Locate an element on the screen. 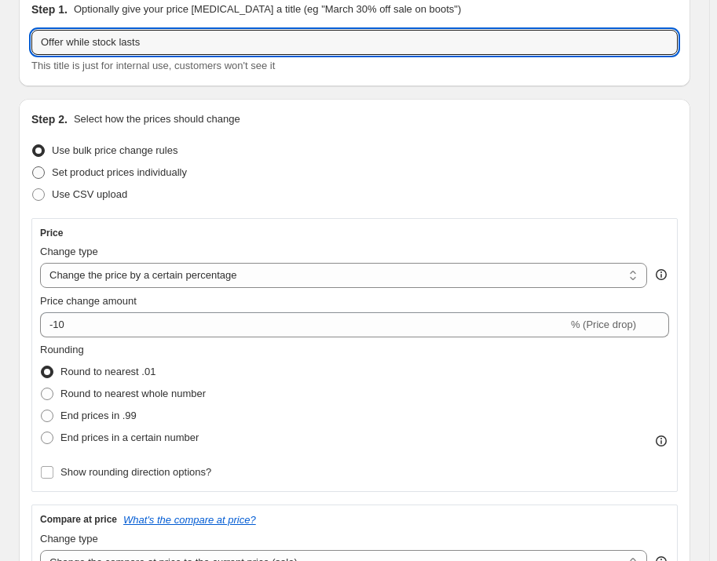 This screenshot has height=561, width=717. span: Show rounding direction options? is located at coordinates (136, 472).